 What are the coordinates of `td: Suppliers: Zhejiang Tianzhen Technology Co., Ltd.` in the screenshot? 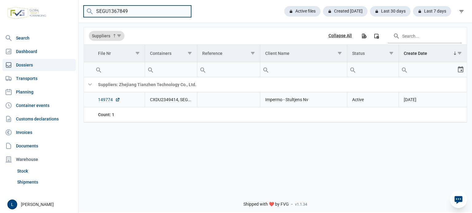 It's located at (280, 85).